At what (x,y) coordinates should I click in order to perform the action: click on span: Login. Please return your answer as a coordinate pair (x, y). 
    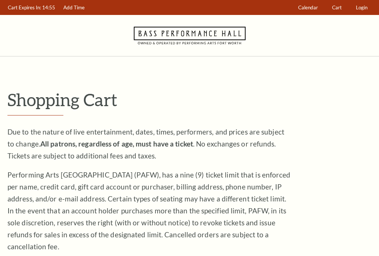
    Looking at the image, I should click on (362, 7).